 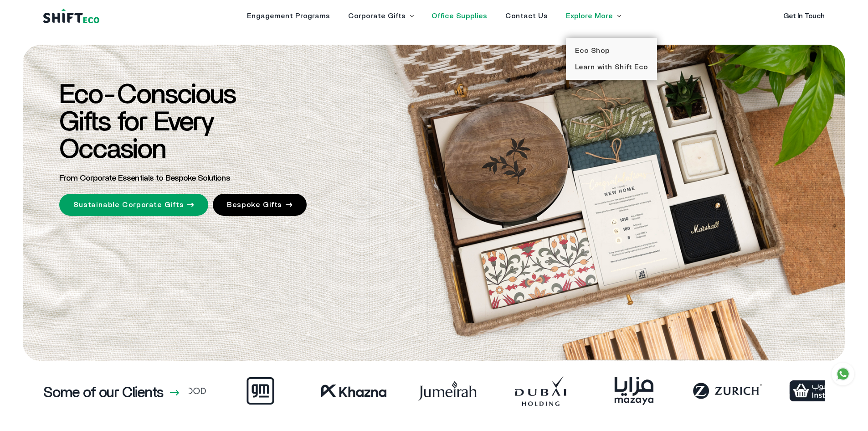 I want to click on img: Frame_5767.webp, so click(x=810, y=391).